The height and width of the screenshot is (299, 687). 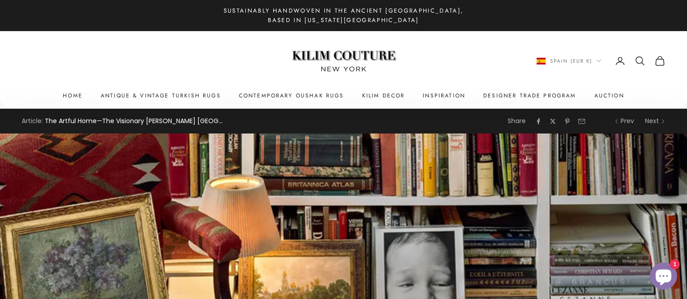 I want to click on a: Antique & Vintage Turkish Rugs, so click(x=161, y=96).